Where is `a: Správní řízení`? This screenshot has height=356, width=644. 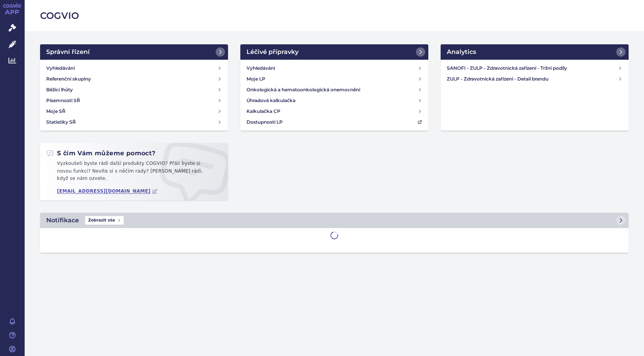
a: Správní řízení is located at coordinates (134, 52).